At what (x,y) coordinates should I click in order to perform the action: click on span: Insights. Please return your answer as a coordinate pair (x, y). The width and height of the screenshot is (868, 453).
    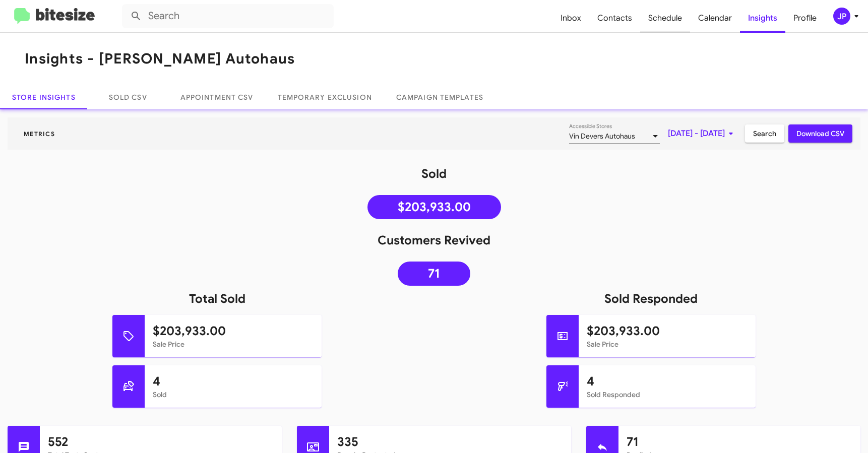
    Looking at the image, I should click on (763, 18).